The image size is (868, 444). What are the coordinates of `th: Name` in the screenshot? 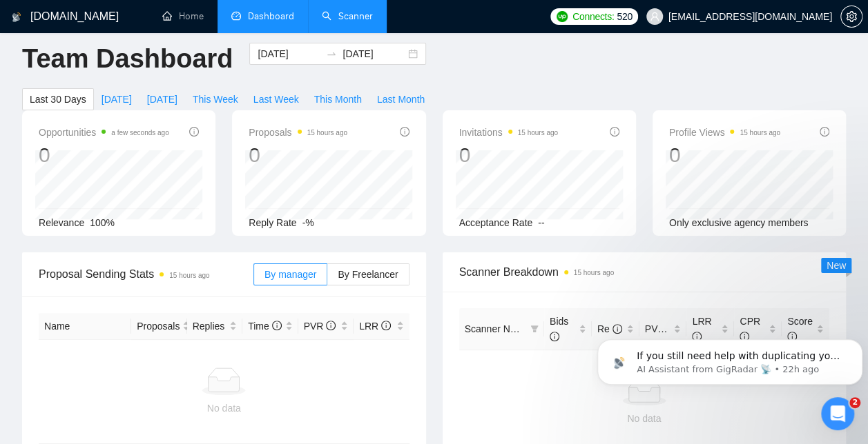 It's located at (85, 327).